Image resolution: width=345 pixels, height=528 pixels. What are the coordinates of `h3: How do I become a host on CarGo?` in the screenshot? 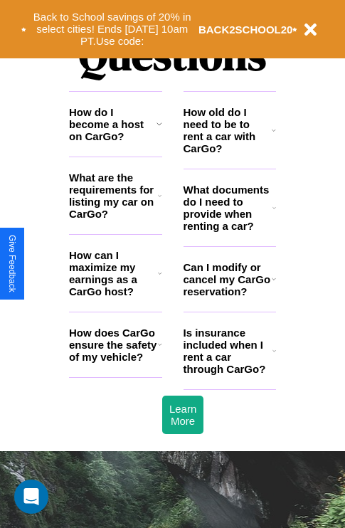 It's located at (112, 124).